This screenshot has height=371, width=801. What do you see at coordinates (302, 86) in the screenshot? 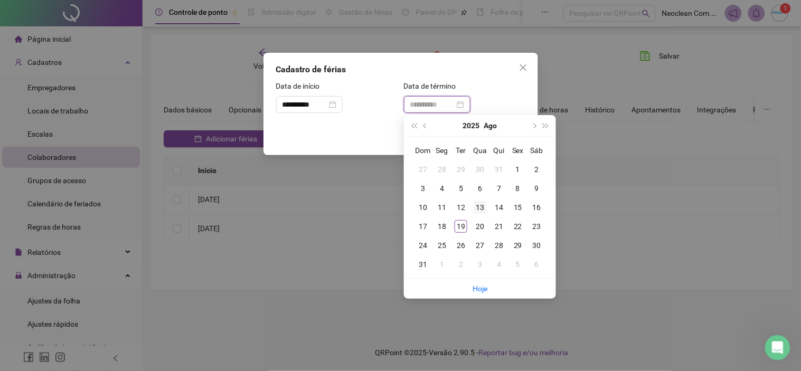
I see `label: Data de início` at bounding box center [302, 86].